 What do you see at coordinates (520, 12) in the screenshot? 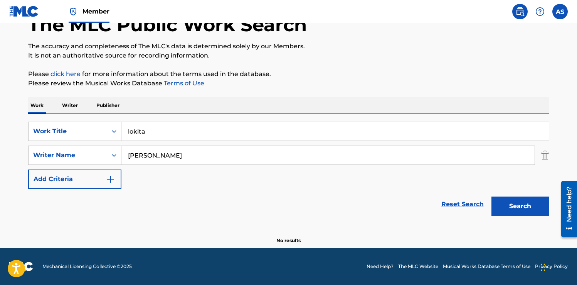
I see `a: Public Search` at bounding box center [520, 12].